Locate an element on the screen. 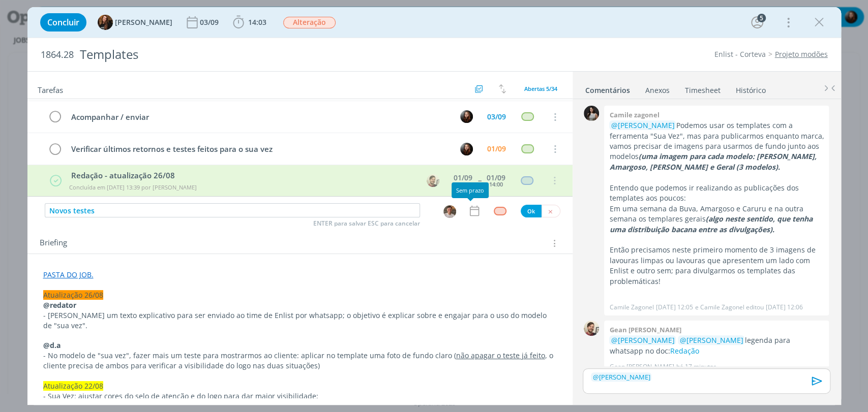  div: Sem prazo is located at coordinates (470, 190).